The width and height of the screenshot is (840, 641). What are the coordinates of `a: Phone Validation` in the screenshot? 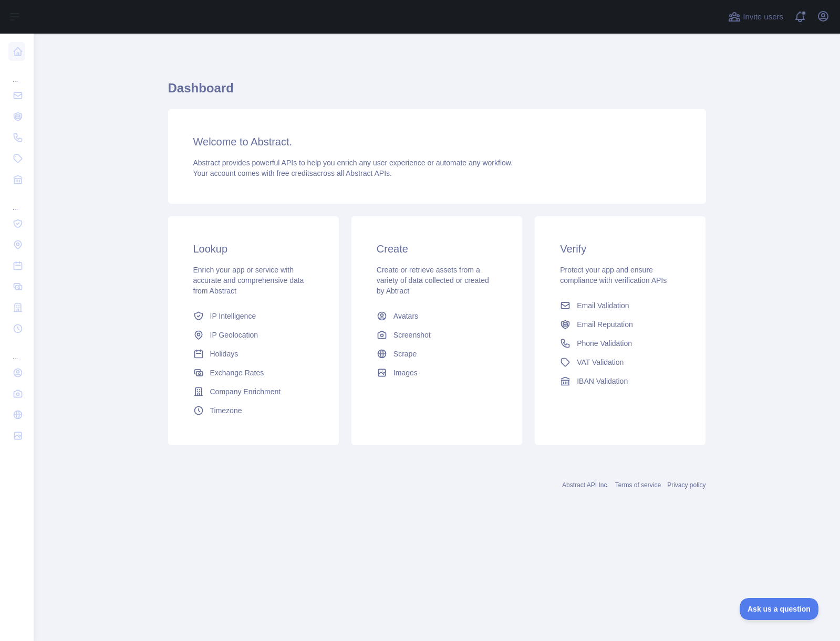 It's located at (620, 343).